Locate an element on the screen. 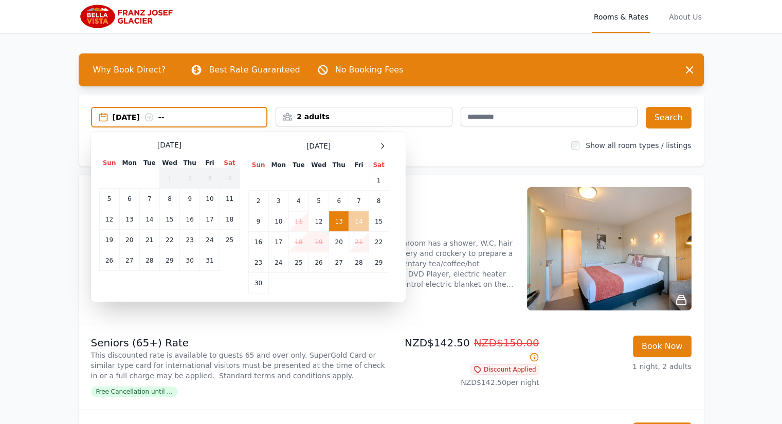 This screenshot has height=424, width=782. p: NZD$142.50 per night is located at coordinates (467, 382).